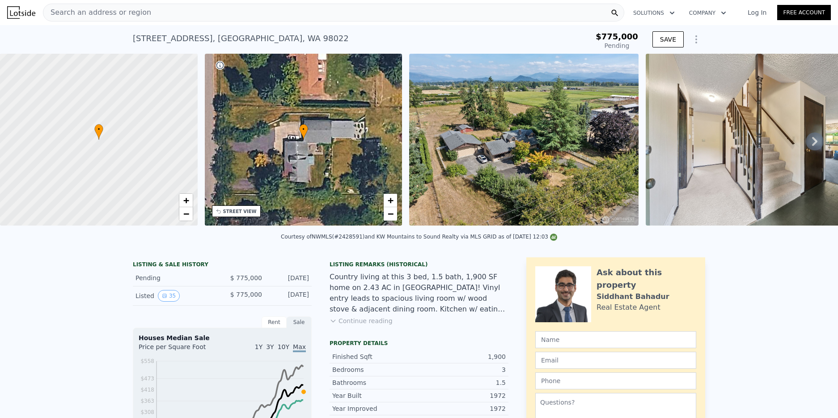 The height and width of the screenshot is (418, 838). What do you see at coordinates (633, 296) in the screenshot?
I see `div: Siddhant Bahadur` at bounding box center [633, 296].